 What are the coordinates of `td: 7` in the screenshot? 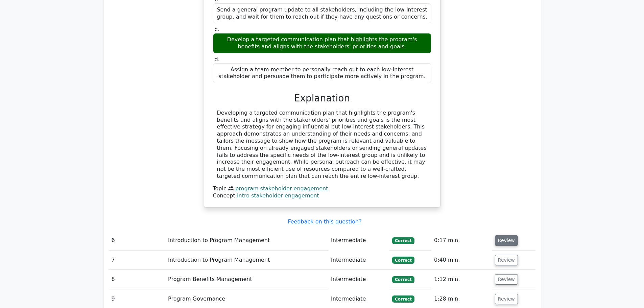 It's located at (137, 260).